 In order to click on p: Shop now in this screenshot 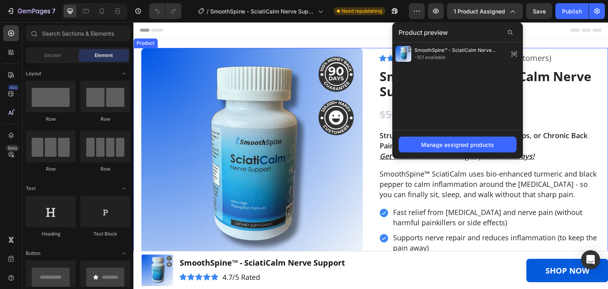, I will do `click(434, 248)`.